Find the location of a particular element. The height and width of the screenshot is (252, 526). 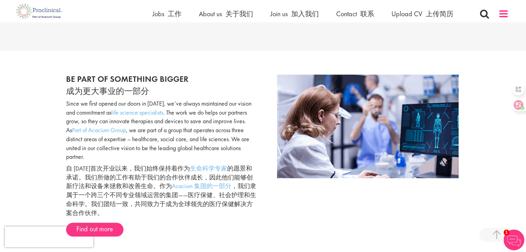

font: 工作 is located at coordinates (175, 14).